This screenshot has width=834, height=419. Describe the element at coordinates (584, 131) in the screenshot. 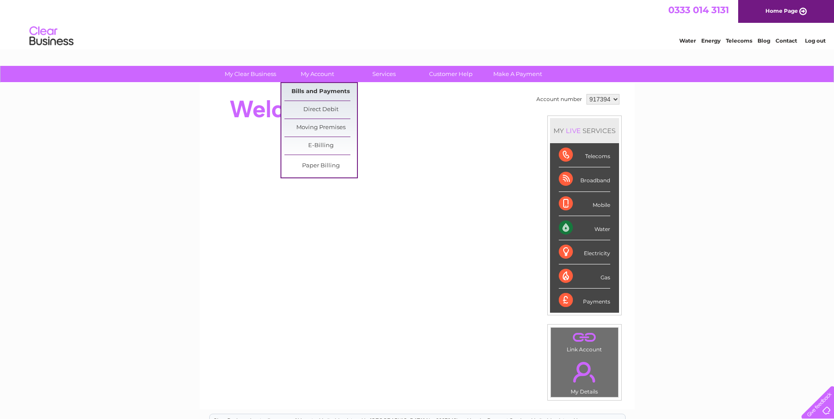

I see `div: MY SERVICES` at that location.